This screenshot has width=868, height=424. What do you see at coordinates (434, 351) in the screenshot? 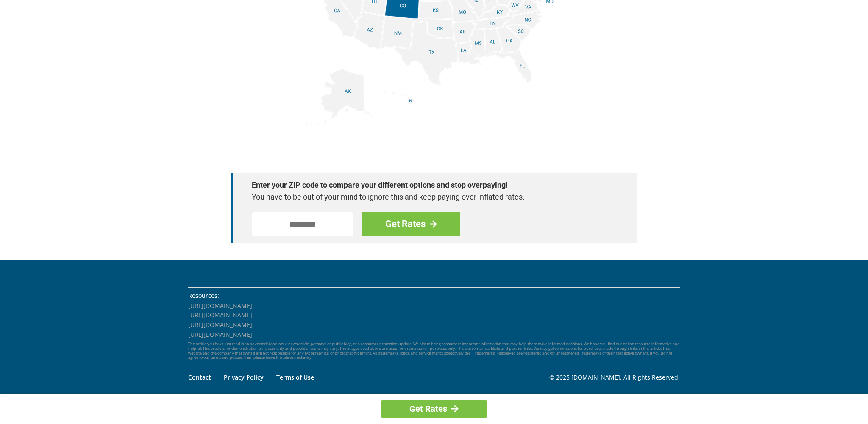
I see `p: The article you have just read is an advertorial and not a news article, personal or public blog,...` at bounding box center [434, 351].